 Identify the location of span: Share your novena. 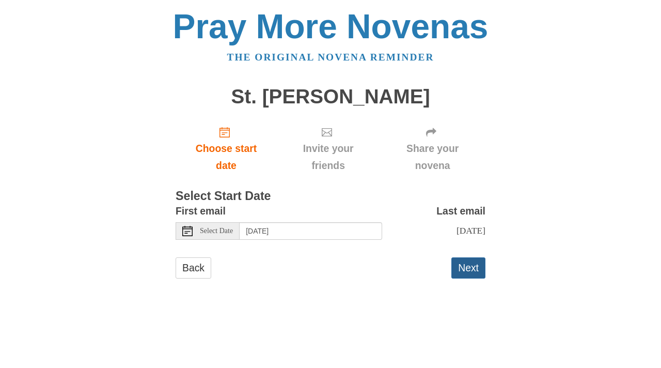
(432, 157).